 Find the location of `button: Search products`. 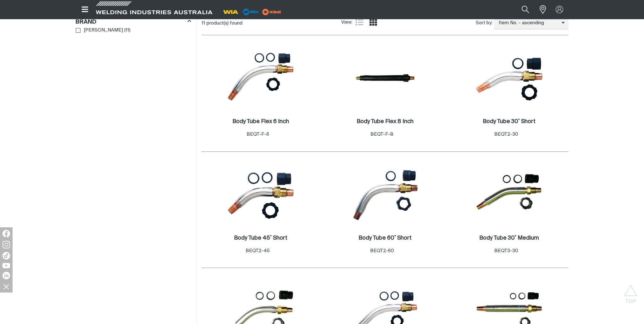

button: Search products is located at coordinates (526, 9).